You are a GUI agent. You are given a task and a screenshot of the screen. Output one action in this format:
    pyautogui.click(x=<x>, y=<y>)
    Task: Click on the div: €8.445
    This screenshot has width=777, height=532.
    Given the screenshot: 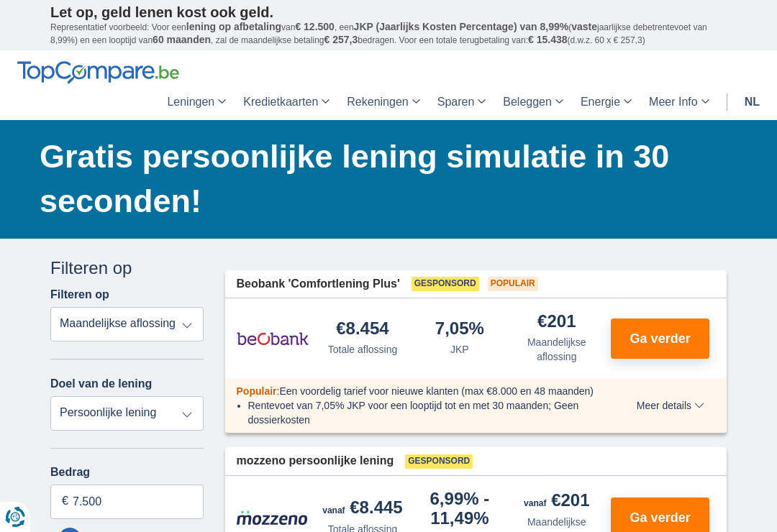 What is the action you would take?
    pyautogui.click(x=362, y=509)
    